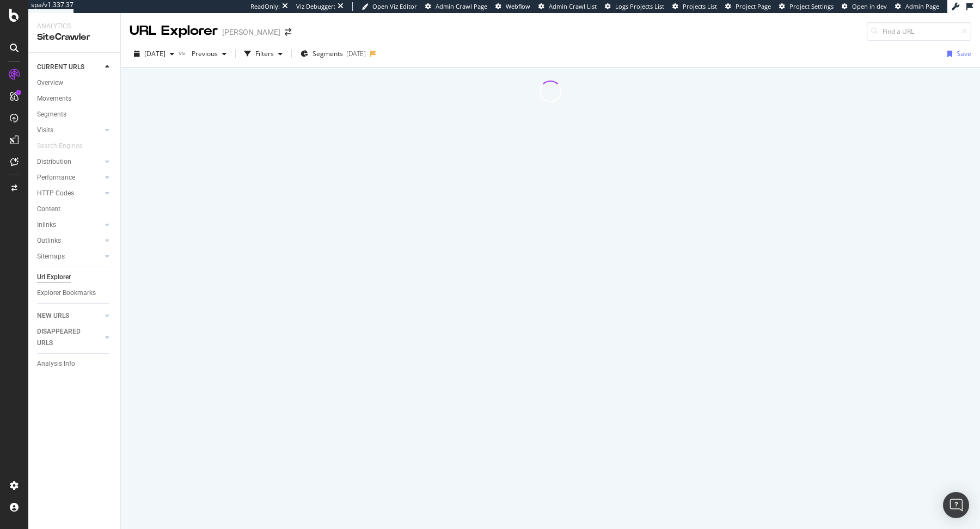 The height and width of the screenshot is (529, 980). What do you see at coordinates (919, 31) in the screenshot?
I see `input: Find a URL` at bounding box center [919, 31].